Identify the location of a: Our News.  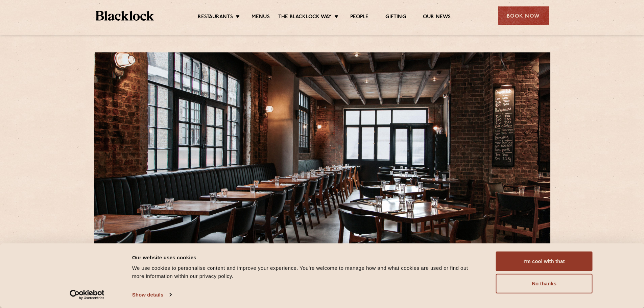
(437, 18).